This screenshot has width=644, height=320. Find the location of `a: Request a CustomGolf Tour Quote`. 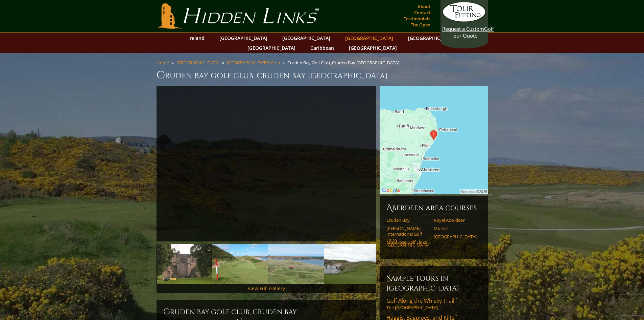

a: Request a CustomGolf Tour Quote is located at coordinates (464, 20).